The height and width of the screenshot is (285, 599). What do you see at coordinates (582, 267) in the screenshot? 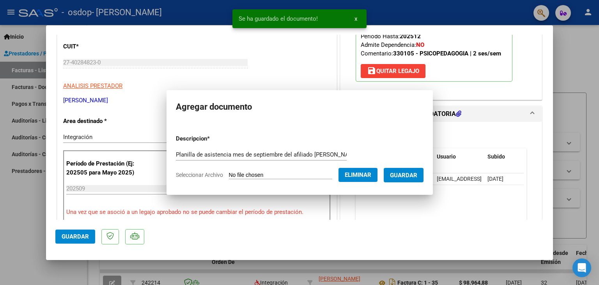
I see `div: Open Intercom Messenger` at bounding box center [582, 267].